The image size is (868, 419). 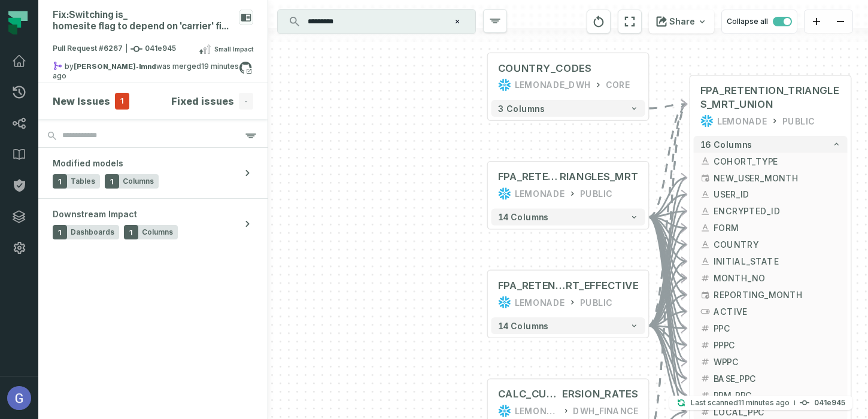 I want to click on span: Tables, so click(x=82, y=182).